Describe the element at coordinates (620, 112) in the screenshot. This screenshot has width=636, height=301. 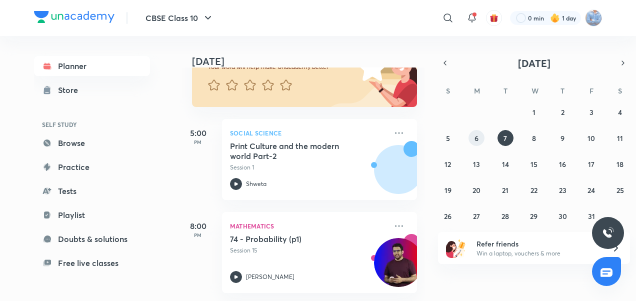
I see `button: October 4, 2025` at that location.